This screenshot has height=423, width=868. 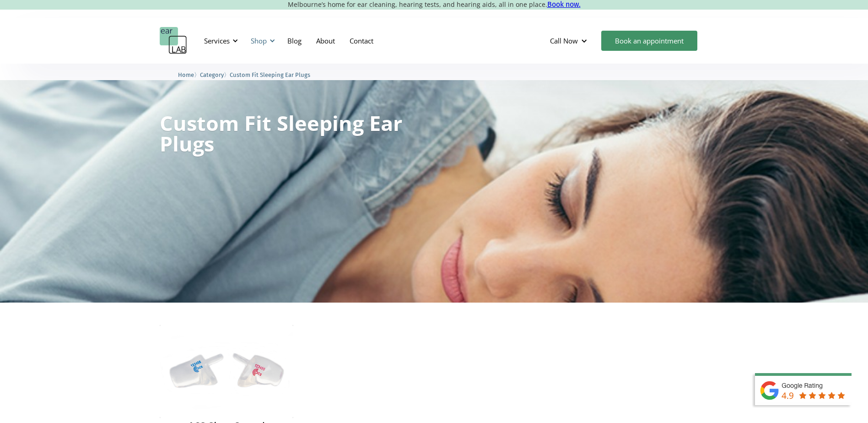 What do you see at coordinates (326, 40) in the screenshot?
I see `a: About` at bounding box center [326, 40].